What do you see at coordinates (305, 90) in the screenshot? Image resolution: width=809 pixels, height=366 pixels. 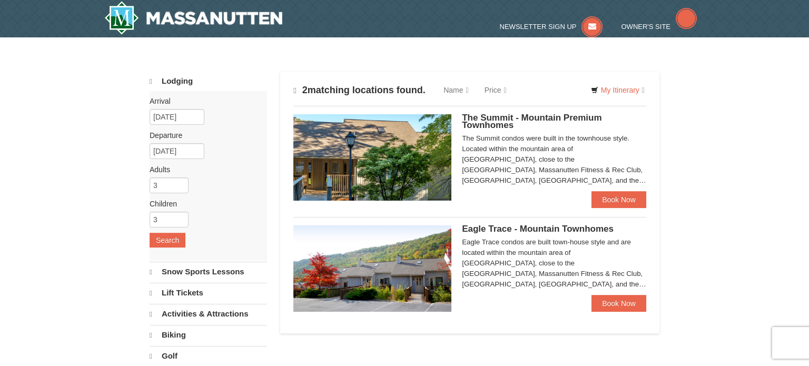 I see `span: 2` at bounding box center [305, 90].